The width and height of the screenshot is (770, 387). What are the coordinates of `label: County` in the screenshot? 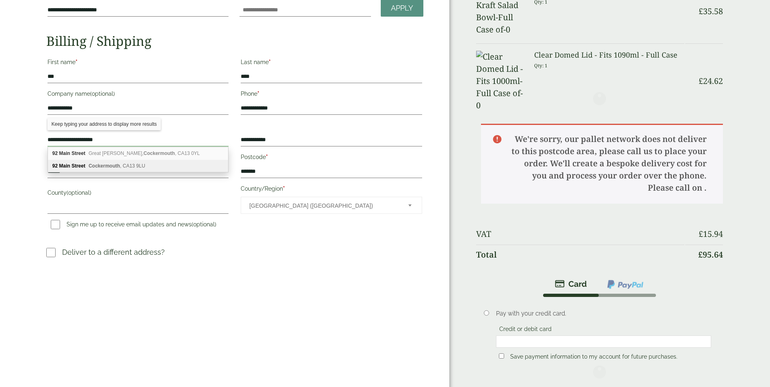 It's located at (138, 194).